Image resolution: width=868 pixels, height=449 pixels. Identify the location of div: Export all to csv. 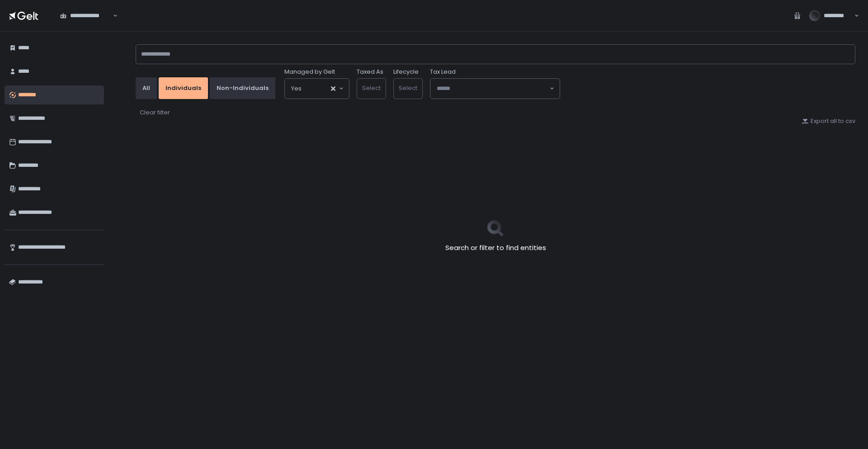
(828, 121).